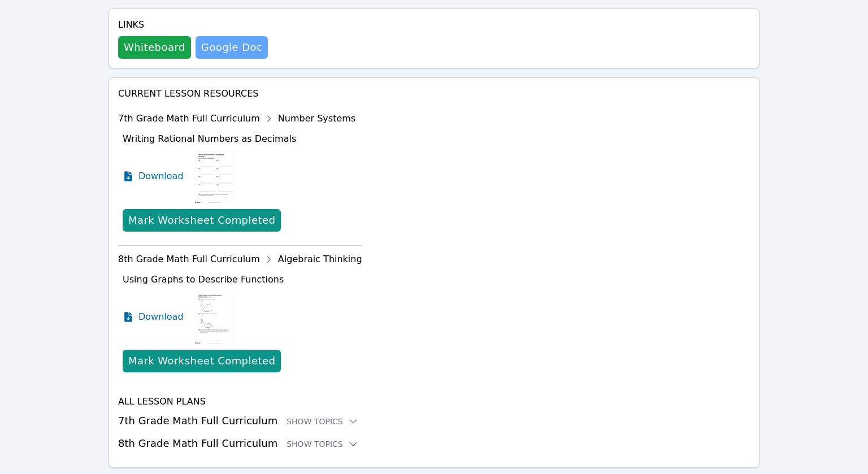 This screenshot has height=474, width=868. I want to click on button: Whiteboard, so click(154, 47).